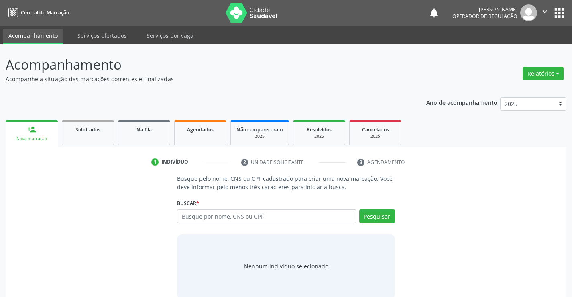 This screenshot has width=572, height=297. I want to click on button: notifications, so click(434, 13).